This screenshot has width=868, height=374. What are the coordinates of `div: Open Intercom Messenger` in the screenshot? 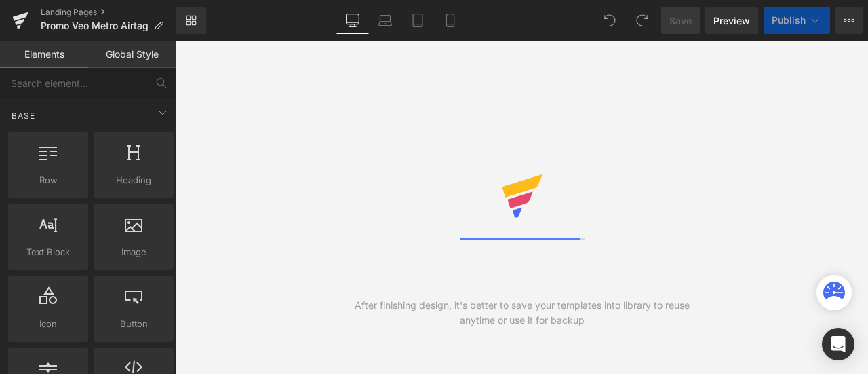 It's located at (838, 344).